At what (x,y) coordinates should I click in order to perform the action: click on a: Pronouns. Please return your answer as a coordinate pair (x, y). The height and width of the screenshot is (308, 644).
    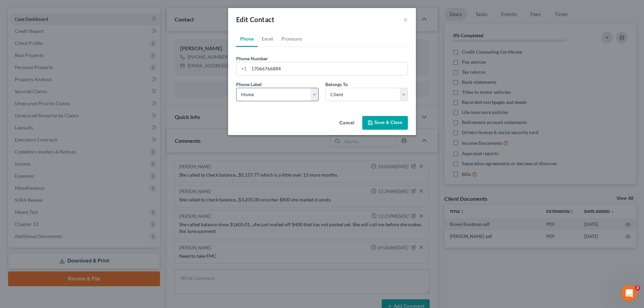
    Looking at the image, I should click on (291, 39).